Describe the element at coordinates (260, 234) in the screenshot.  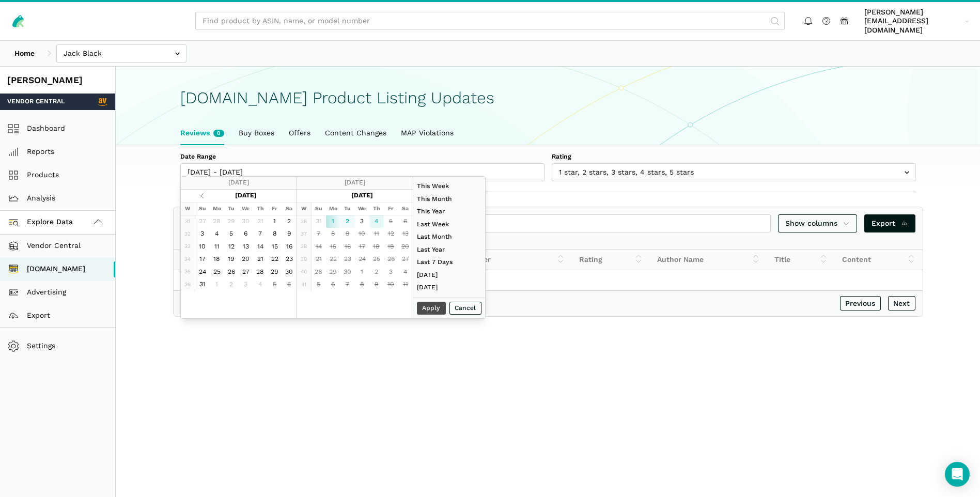
I see `td: 7` at that location.